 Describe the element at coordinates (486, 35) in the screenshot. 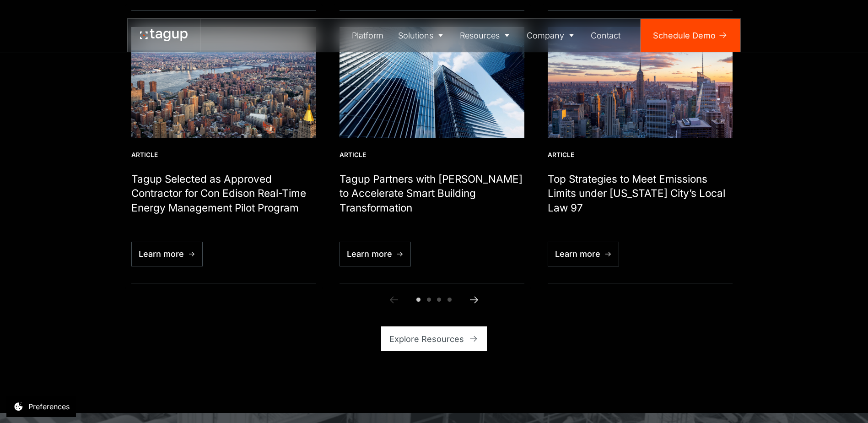

I see `a: Resources` at that location.